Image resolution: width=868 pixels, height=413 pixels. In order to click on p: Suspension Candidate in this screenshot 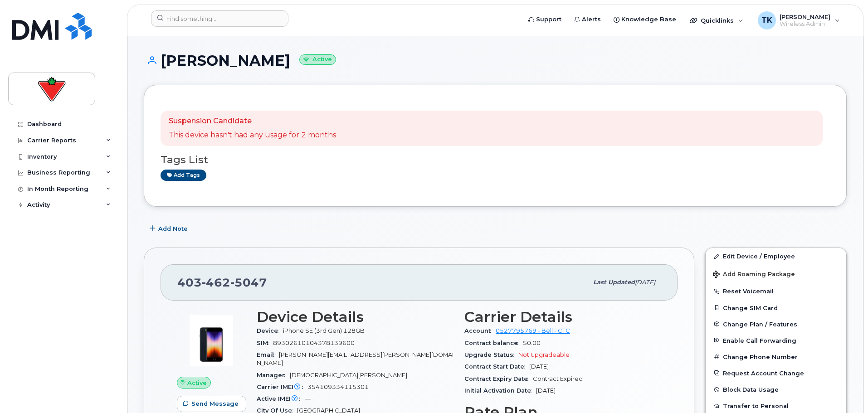, I will do `click(252, 121)`.